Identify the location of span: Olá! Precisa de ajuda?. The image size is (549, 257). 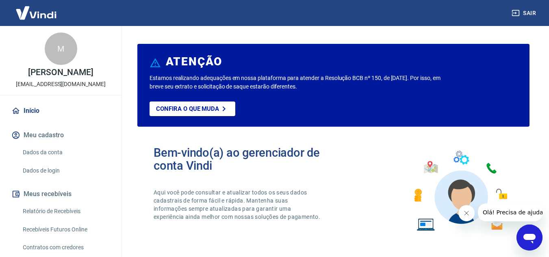
(37, 9).